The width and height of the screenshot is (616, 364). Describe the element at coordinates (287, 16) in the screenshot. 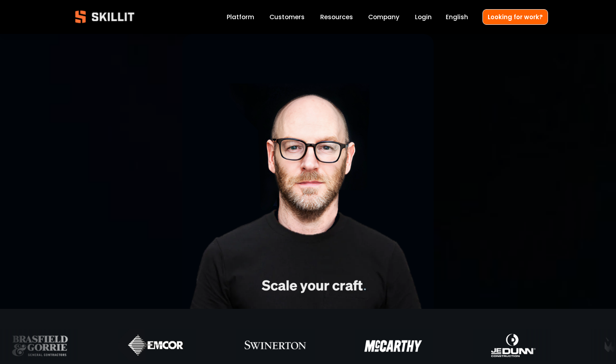

I see `a: Customers` at that location.